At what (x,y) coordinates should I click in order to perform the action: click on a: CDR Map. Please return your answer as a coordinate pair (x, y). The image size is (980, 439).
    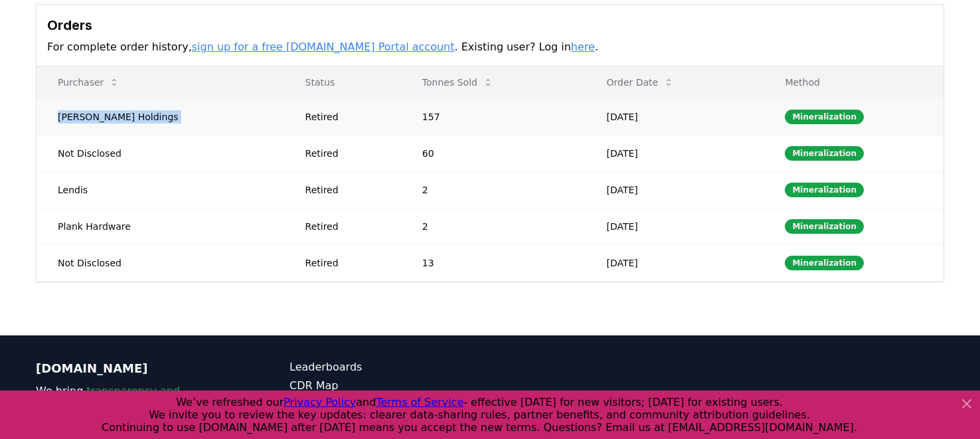
    Looking at the image, I should click on (390, 386).